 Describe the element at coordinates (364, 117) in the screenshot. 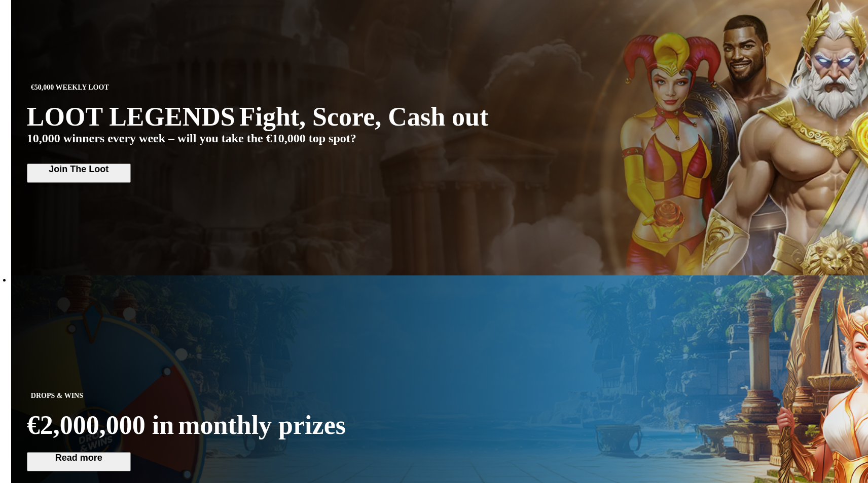

I see `span: Fight, Score, Cash out` at that location.